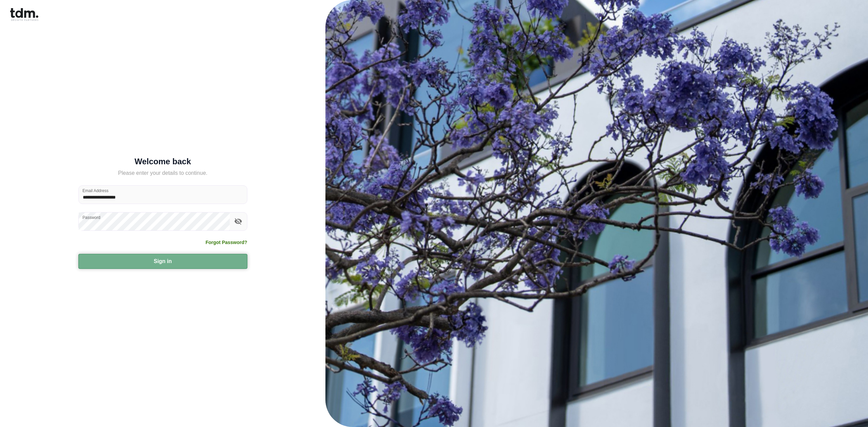 The image size is (868, 427). Describe the element at coordinates (163, 161) in the screenshot. I see `h5: Welcome back` at that location.